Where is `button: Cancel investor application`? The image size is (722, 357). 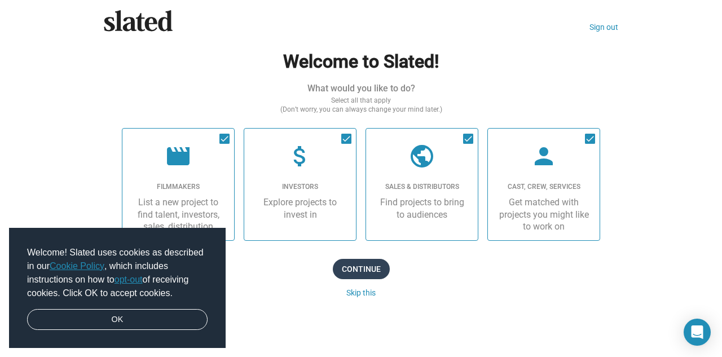
button: Cancel investor application is located at coordinates (361, 293).